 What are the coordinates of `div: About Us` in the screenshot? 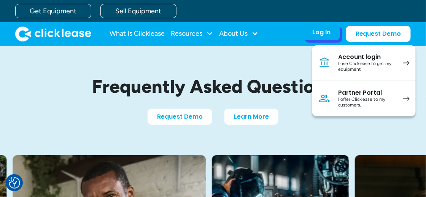 It's located at (239, 34).